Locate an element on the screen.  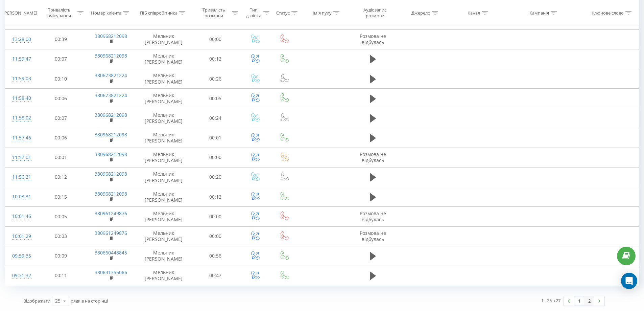
div: 11:58:40 is located at coordinates (21, 98).